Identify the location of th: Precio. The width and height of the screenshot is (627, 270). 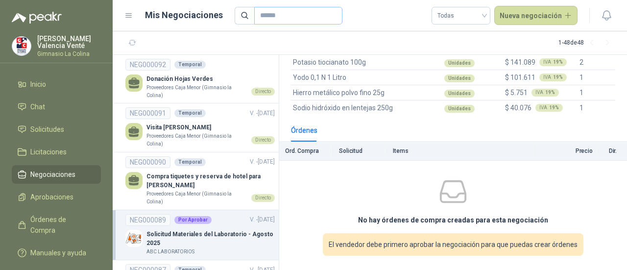
(567, 151).